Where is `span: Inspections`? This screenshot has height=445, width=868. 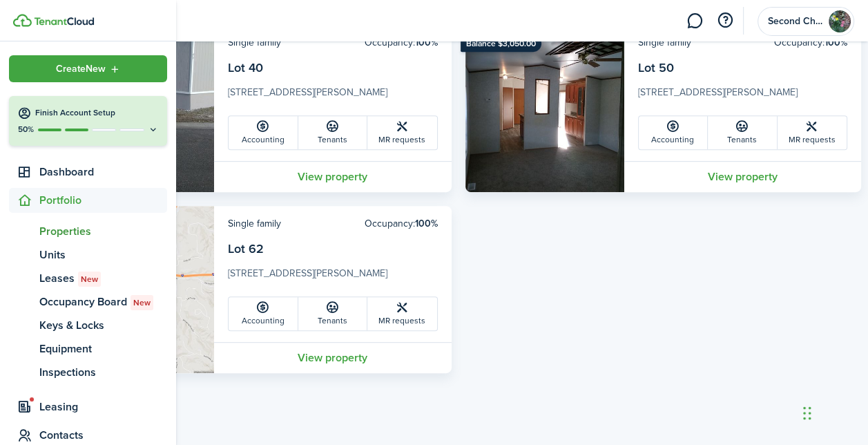
span: Inspections is located at coordinates (103, 373).